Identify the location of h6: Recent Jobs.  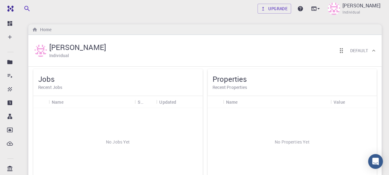
(118, 87).